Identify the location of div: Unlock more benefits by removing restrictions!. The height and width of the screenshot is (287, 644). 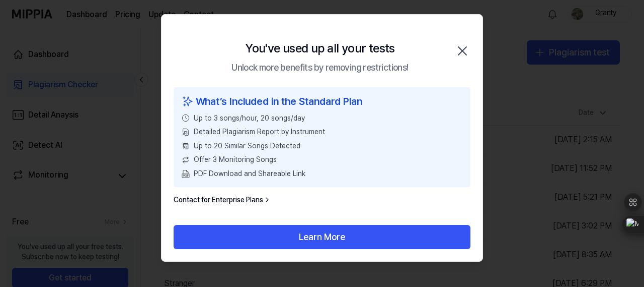
(319, 67).